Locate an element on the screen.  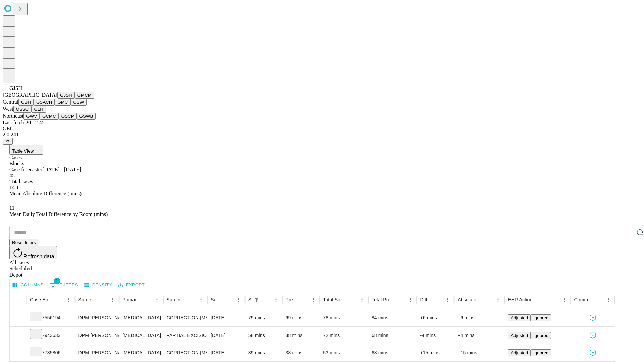
button: Reset filters is located at coordinates (24, 242).